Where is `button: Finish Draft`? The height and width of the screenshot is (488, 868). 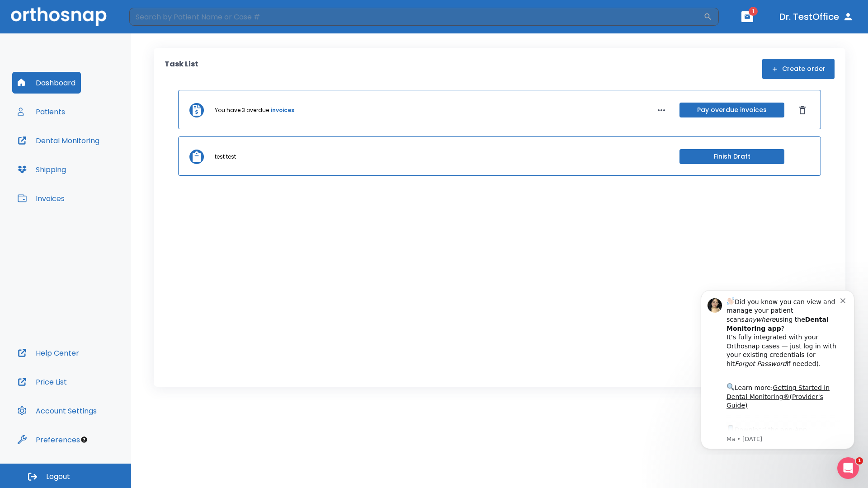 button: Finish Draft is located at coordinates (732, 156).